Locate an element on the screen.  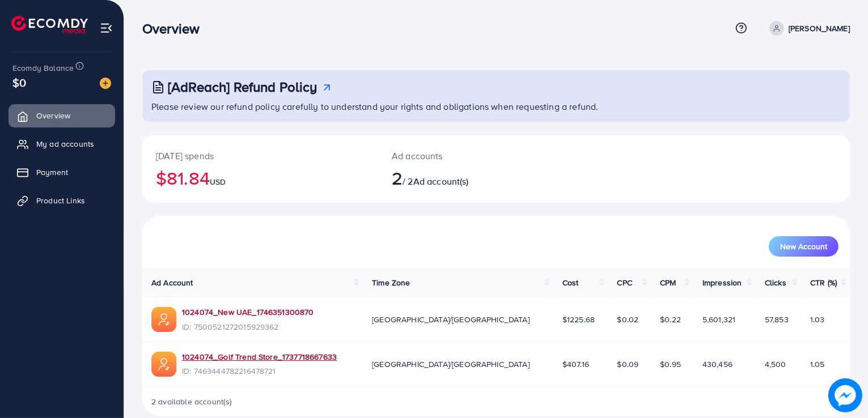
span: 2 available account(s) is located at coordinates (191, 402).